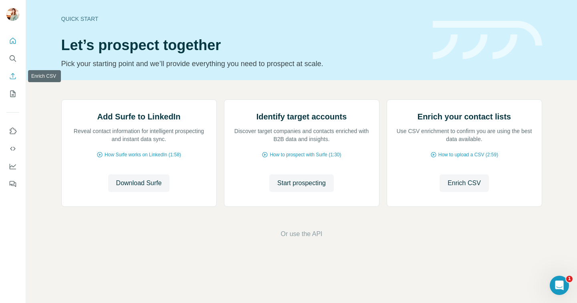 The height and width of the screenshot is (303, 577). I want to click on button: Download Surfe, so click(139, 183).